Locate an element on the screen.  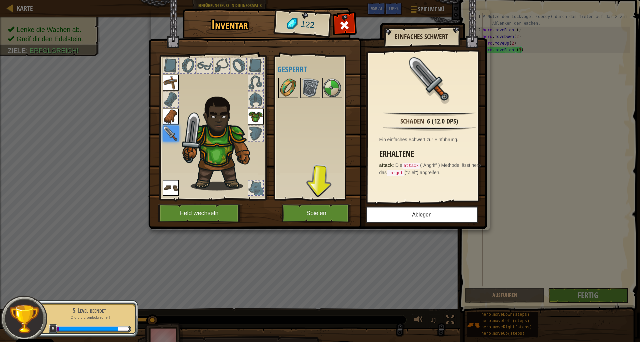
h1: Inventar is located at coordinates (230, 25).